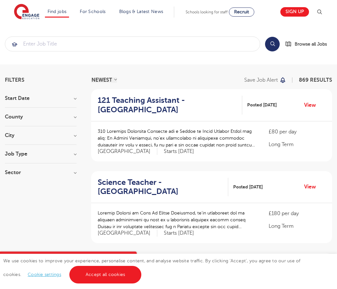  Describe the element at coordinates (141, 11) in the screenshot. I see `a: Blogs & Latest News` at that location.